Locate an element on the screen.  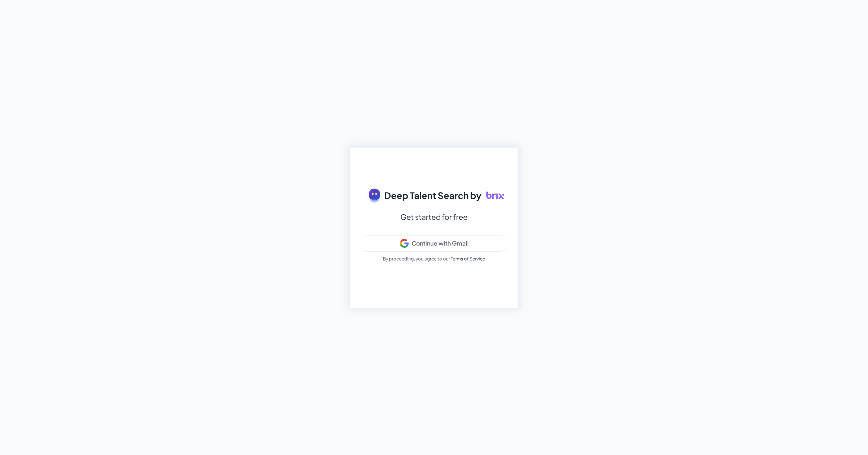
p: By proceeding, you agree to our is located at coordinates (434, 259).